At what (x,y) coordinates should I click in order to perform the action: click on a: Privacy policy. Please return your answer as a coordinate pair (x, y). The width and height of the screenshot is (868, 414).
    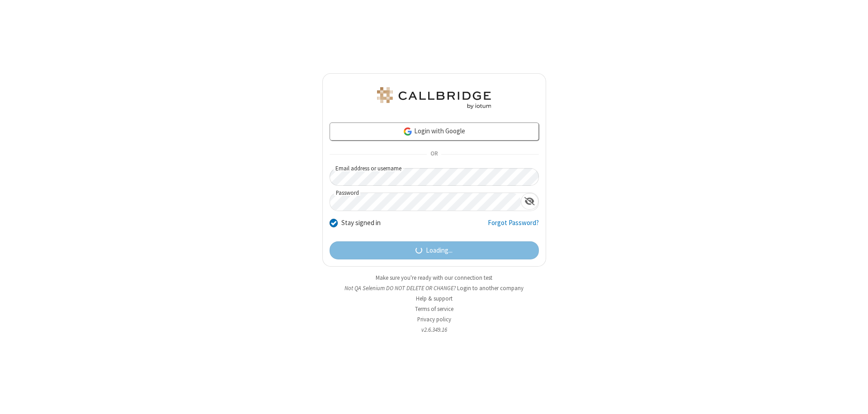
    Looking at the image, I should click on (434, 319).